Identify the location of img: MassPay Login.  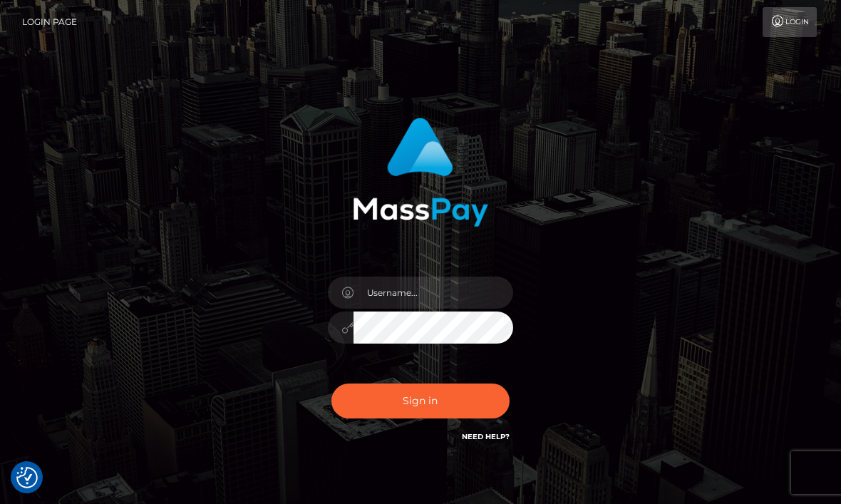
(420, 172).